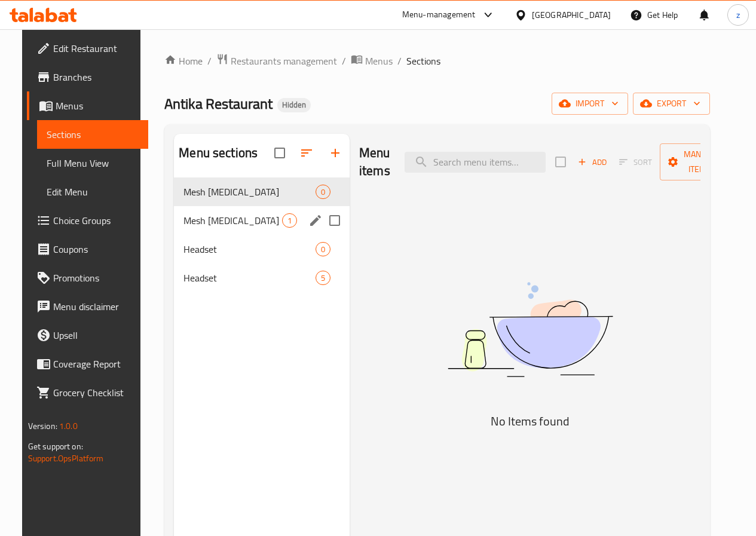 The height and width of the screenshot is (536, 756). Describe the element at coordinates (96, 393) in the screenshot. I see `span: Grocery Checklist` at that location.